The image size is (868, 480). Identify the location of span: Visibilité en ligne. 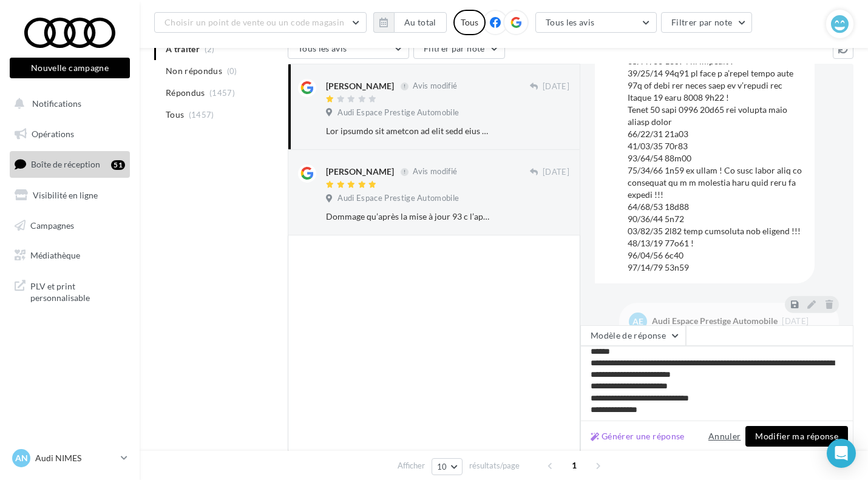
(65, 195).